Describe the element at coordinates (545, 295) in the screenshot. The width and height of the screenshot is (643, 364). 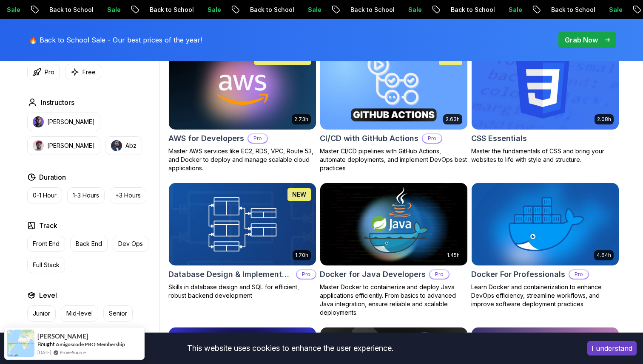
I see `p: Learn Docker and containerization to enhance DevOps efficiency, streamline workflows, and improve...` at that location.